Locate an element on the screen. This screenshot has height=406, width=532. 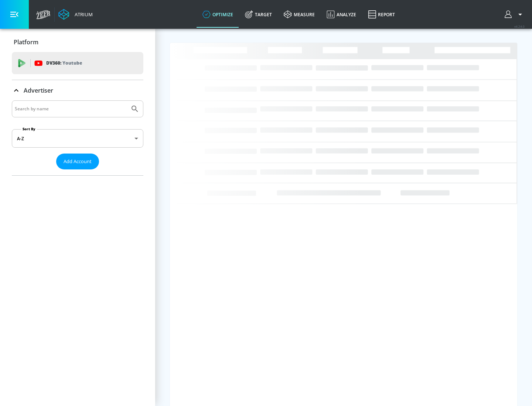
div: DV360: Youtube is located at coordinates (77, 63).